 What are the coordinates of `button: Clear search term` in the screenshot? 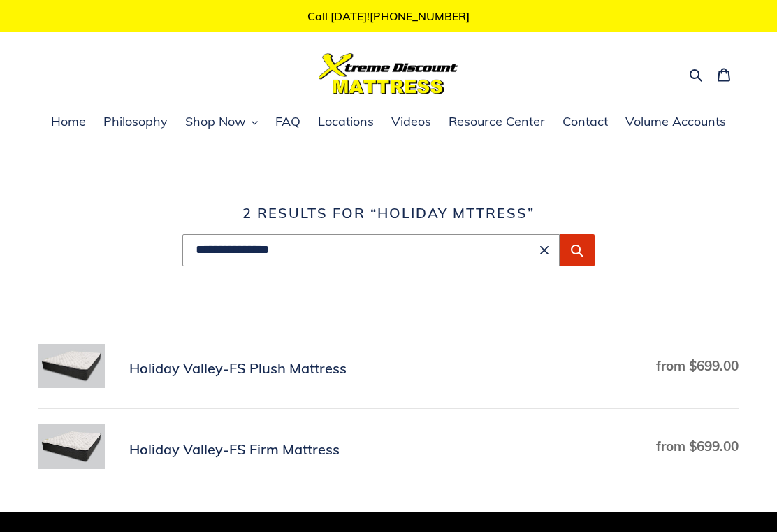 It's located at (544, 250).